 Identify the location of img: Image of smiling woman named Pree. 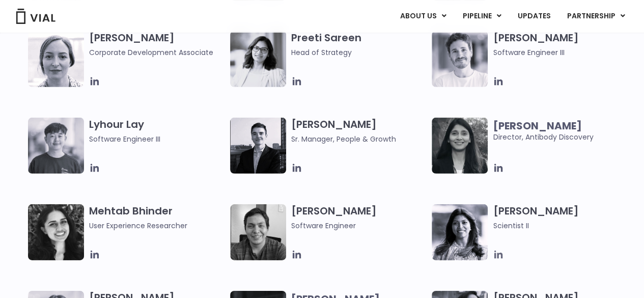
(258, 59).